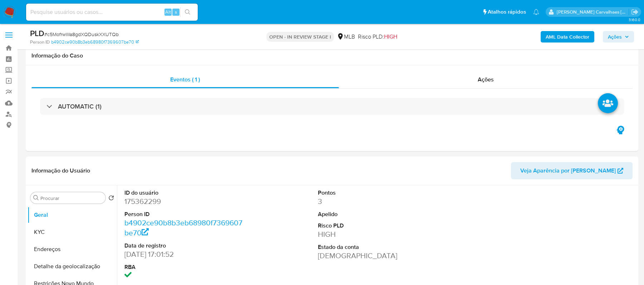  I want to click on dd: 175362299, so click(185, 201).